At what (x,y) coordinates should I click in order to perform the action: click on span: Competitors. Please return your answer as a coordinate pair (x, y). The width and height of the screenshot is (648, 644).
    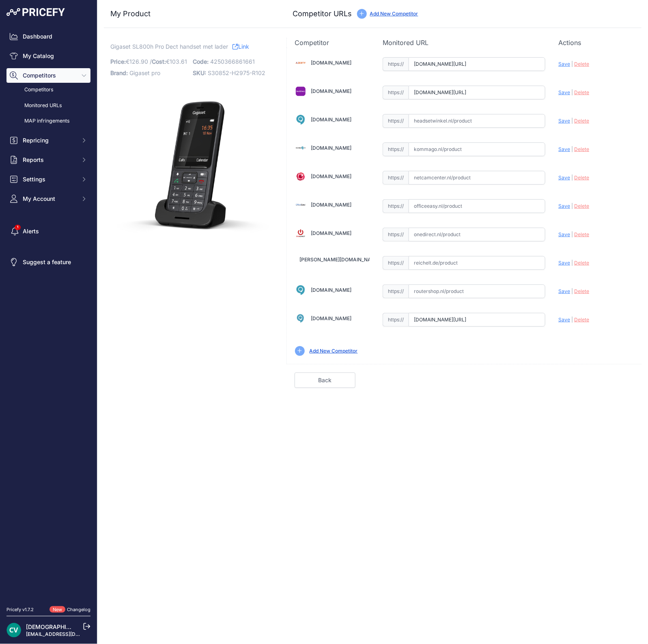
    Looking at the image, I should click on (49, 75).